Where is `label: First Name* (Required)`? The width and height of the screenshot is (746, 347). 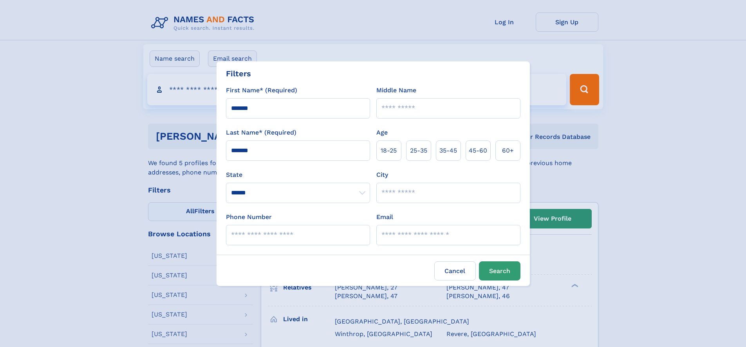
label: First Name* (Required) is located at coordinates (262, 90).